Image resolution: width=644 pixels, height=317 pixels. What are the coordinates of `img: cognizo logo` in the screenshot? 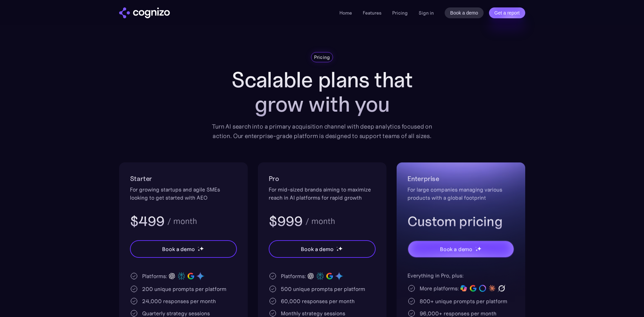 It's located at (145, 13).